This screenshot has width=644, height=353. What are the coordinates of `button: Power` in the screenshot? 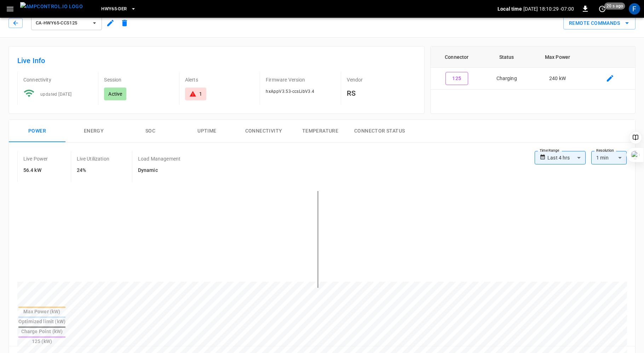 It's located at (37, 131).